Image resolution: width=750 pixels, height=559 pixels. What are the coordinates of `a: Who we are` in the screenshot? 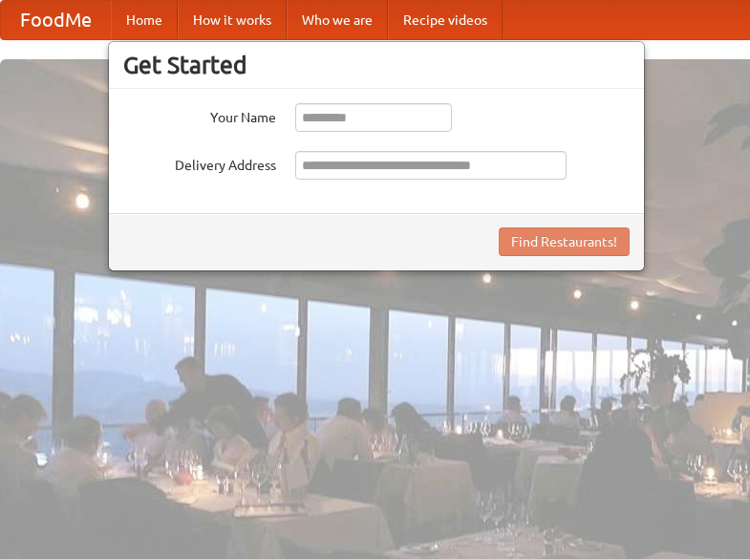 It's located at (337, 20).